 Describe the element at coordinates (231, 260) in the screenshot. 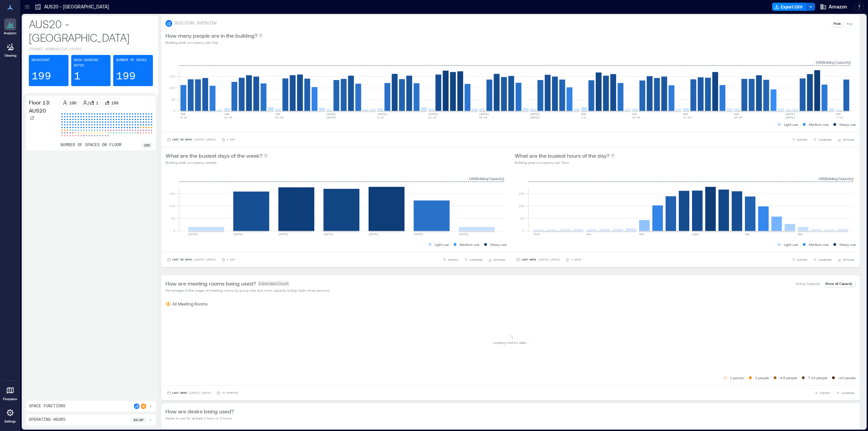

I see `p: 1 Day` at that location.